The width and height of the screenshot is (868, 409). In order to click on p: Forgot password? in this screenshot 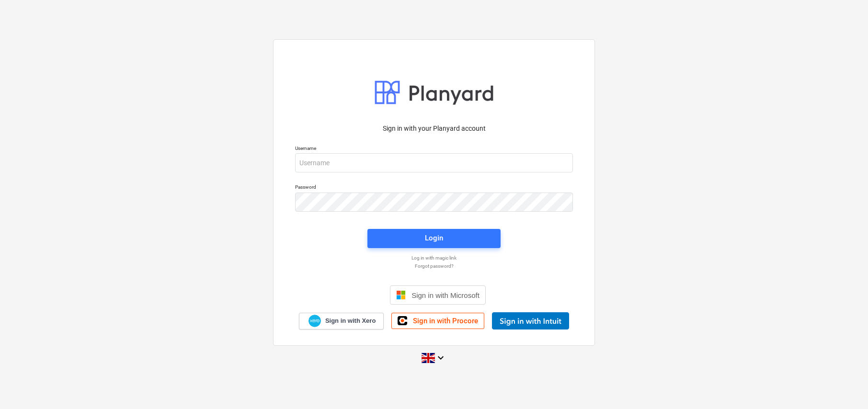, I will do `click(434, 266)`.